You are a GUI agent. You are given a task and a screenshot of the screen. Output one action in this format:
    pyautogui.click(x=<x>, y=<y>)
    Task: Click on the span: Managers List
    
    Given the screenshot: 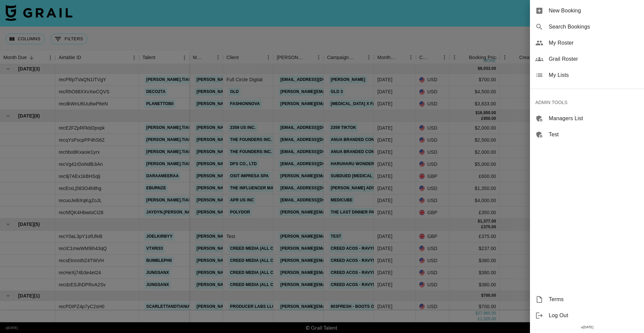 What is the action you would take?
    pyautogui.click(x=594, y=119)
    